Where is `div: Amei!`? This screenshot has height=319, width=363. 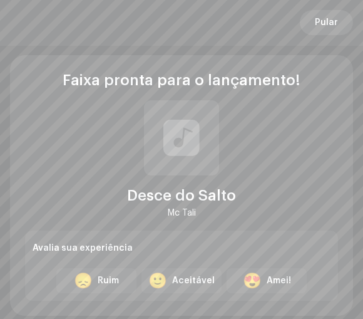 div: Amei! is located at coordinates (279, 281).